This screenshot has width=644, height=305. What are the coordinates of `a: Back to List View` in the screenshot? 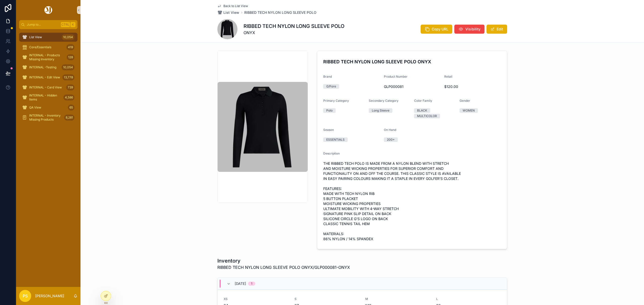 It's located at (233, 6).